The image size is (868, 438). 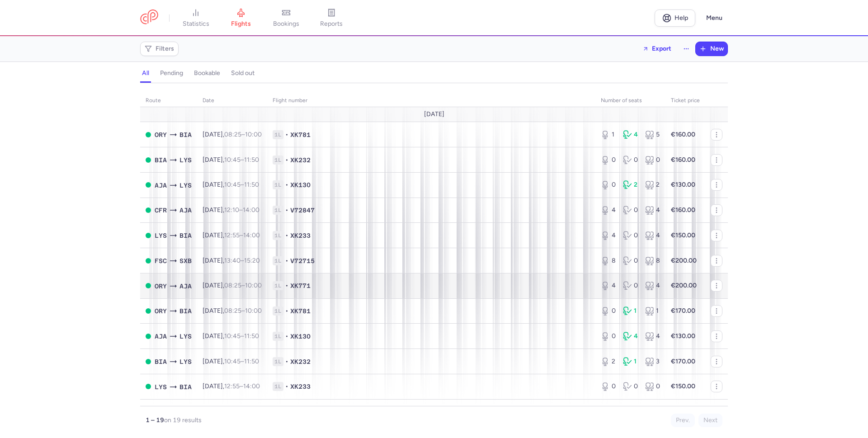 What do you see at coordinates (683, 310) in the screenshot?
I see `strong: €170.00` at bounding box center [683, 310].